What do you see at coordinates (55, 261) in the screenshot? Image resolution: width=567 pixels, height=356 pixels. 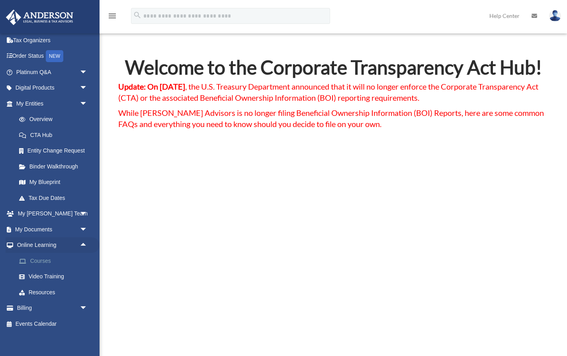 I see `a: Courses` at bounding box center [55, 261].